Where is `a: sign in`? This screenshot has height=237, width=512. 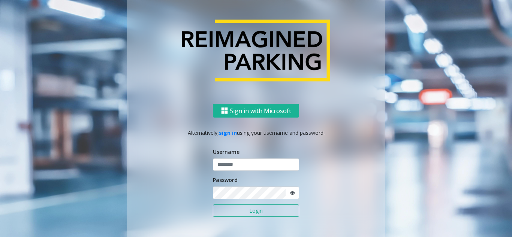 a: sign in is located at coordinates (228, 133).